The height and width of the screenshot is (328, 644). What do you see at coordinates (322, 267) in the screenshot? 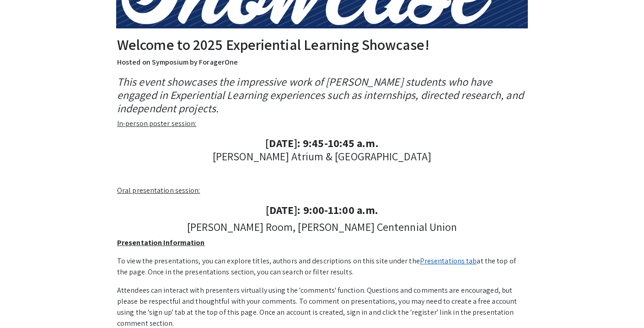
I see `p: To view the presentations, you can explore titles, authors and descriptions on this site under th...` at bounding box center [322, 267].